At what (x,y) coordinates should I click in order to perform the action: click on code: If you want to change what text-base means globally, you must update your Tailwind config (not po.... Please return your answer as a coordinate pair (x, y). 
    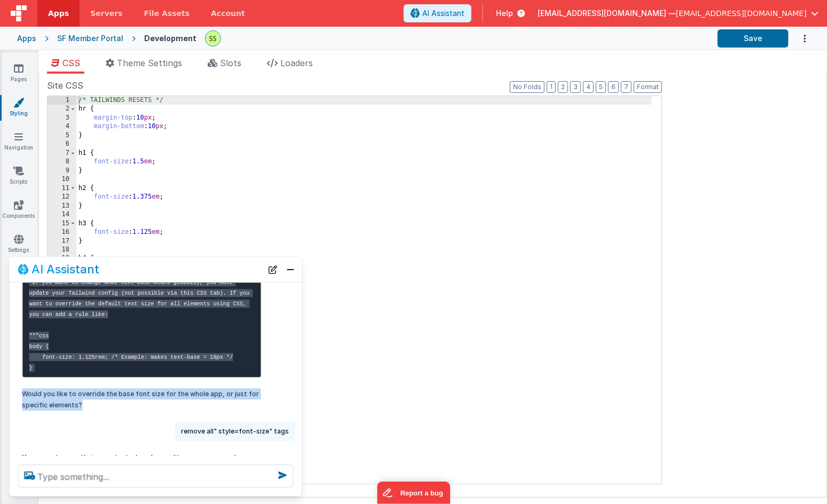
    Looking at the image, I should click on (141, 325).